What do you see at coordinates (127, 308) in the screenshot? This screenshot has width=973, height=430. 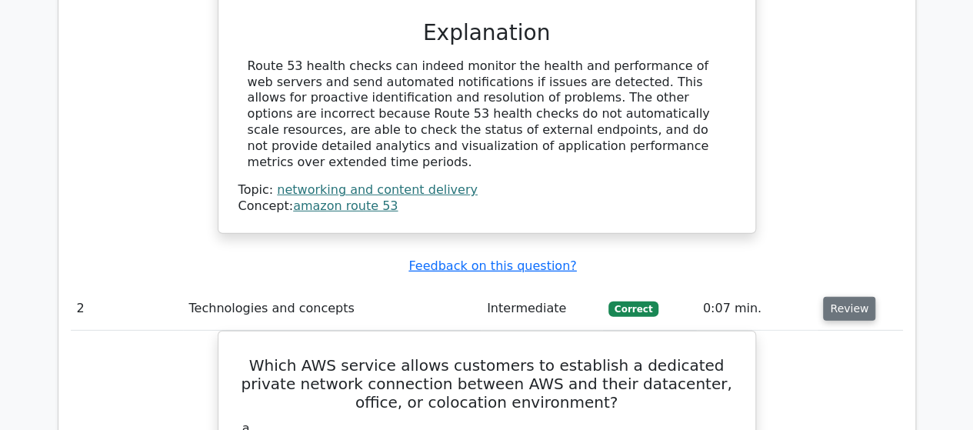 I see `td: 2` at bounding box center [127, 308].